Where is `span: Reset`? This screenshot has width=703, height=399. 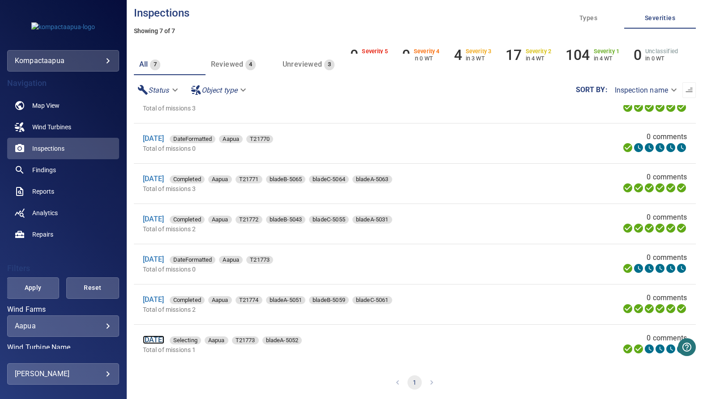
span: Reset is located at coordinates (92, 288).